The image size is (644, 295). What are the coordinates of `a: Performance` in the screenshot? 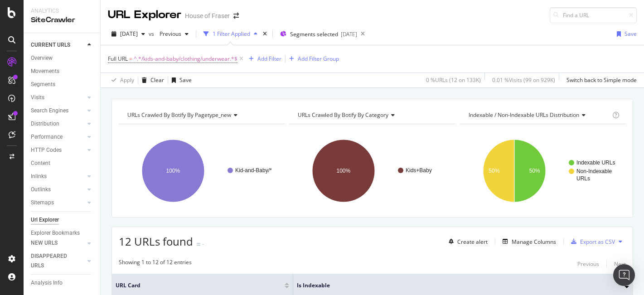 It's located at (58, 137).